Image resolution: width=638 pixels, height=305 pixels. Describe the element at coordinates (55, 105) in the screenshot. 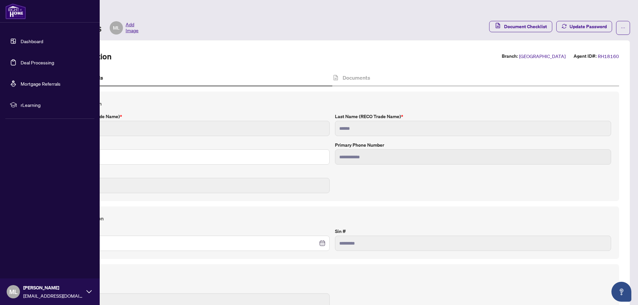

I see `span: rLearning` at that location.